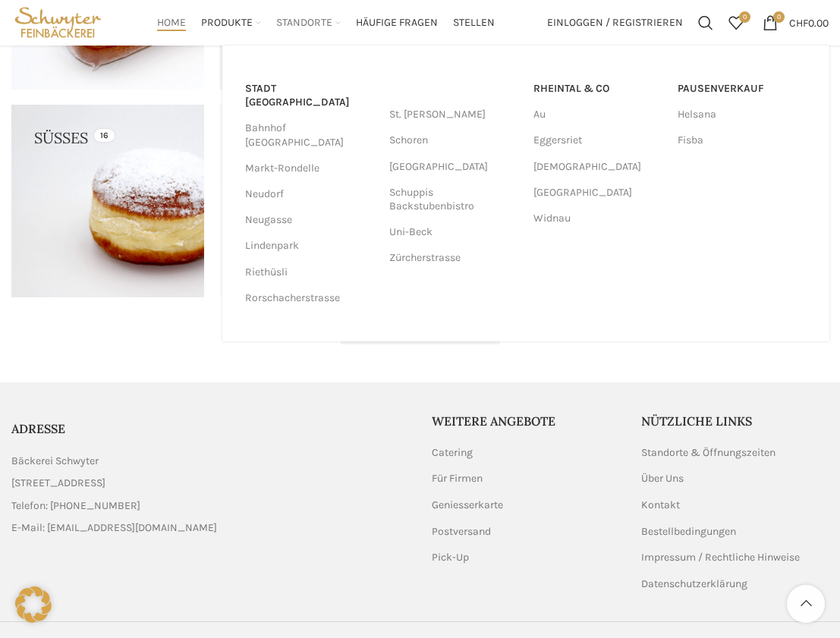 This screenshot has width=840, height=638. Describe the element at coordinates (808, 22) in the screenshot. I see `bdi: 0.00` at that location.